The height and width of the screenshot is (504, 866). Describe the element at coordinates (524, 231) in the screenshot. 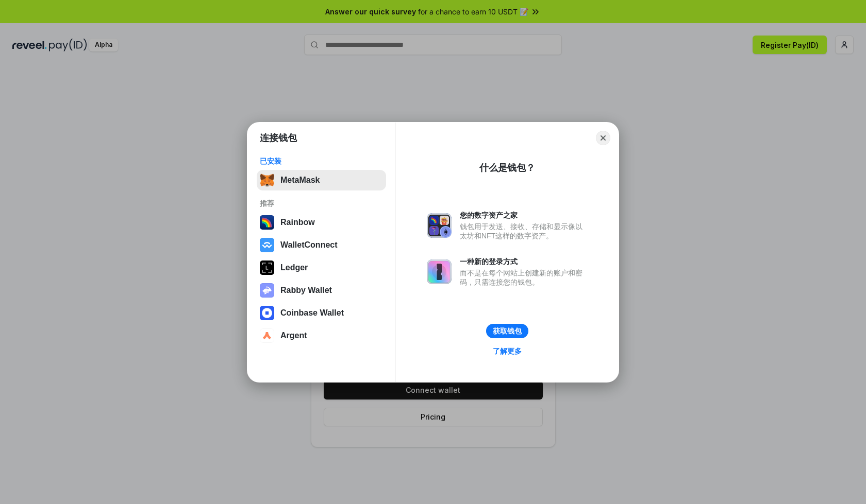

I see `div: 钱包用于发送、接收、存储和显示像以太坊和NFT这样的数字资产。` at that location.